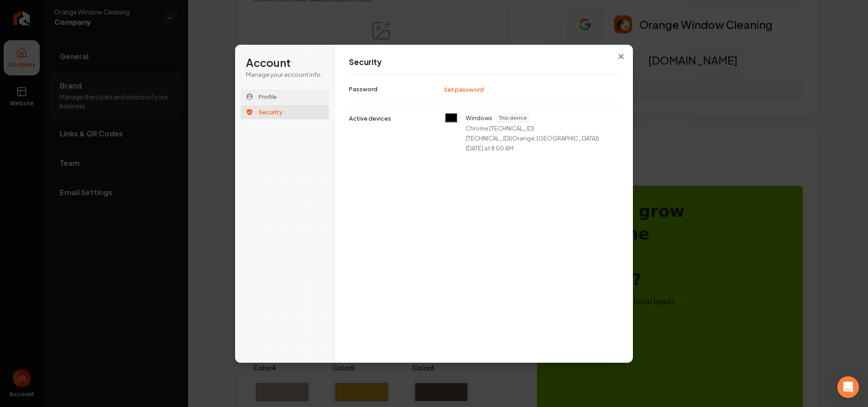  I want to click on div: Open Intercom Messenger, so click(848, 387).